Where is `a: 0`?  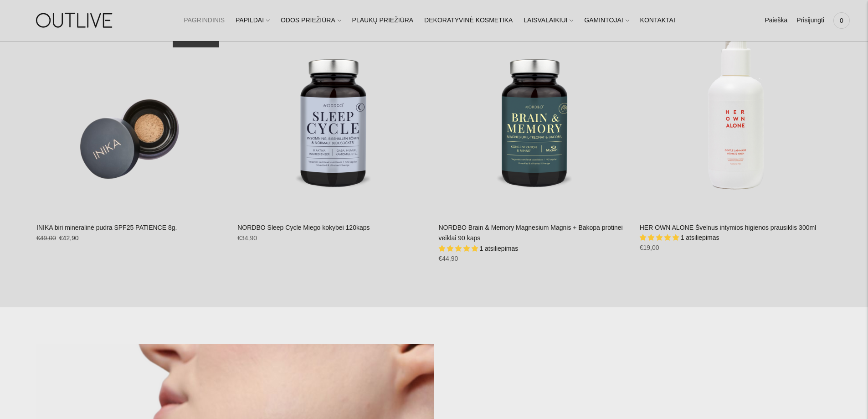 a: 0 is located at coordinates (842, 21).